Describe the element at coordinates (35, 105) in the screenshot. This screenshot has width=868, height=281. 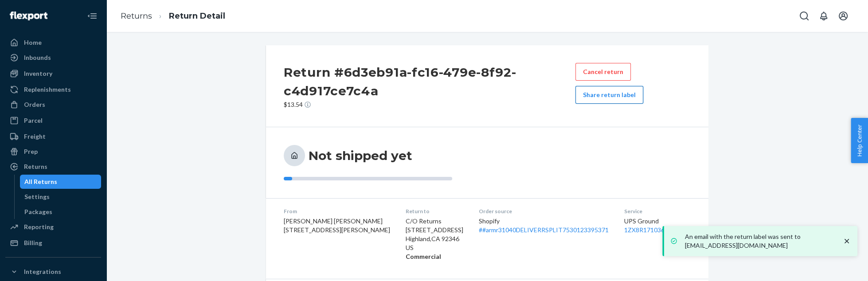
I see `div: Orders` at that location.